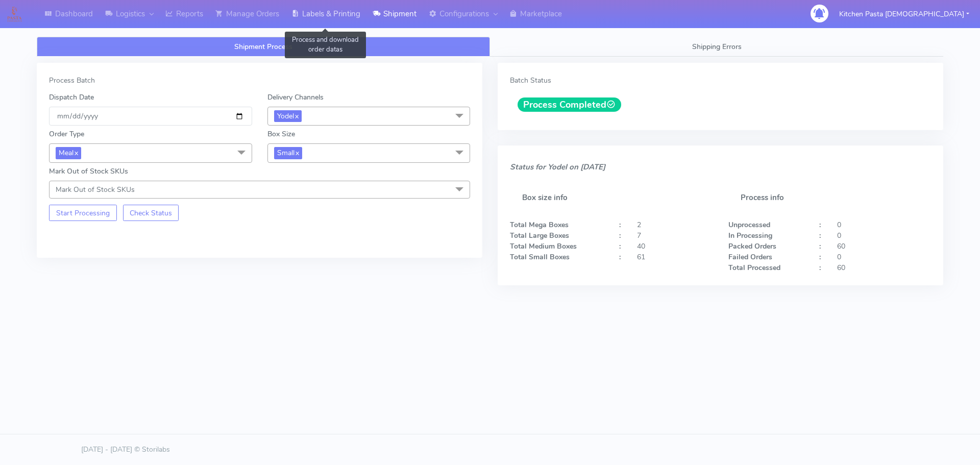  I want to click on button: Check Status, so click(151, 213).